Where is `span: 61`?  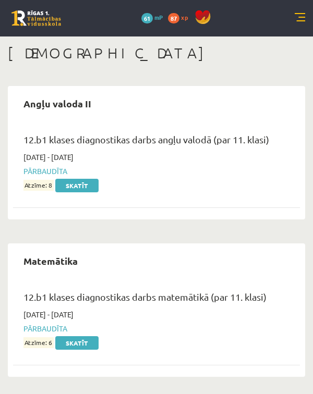
span: 61 is located at coordinates (147, 18).